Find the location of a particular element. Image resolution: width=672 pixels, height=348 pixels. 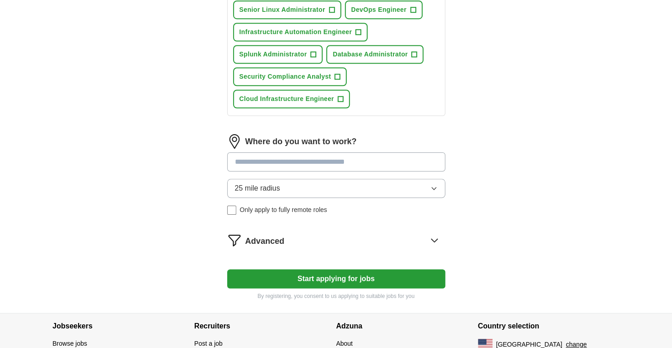

button: Splunk Administrator is located at coordinates (278, 54).